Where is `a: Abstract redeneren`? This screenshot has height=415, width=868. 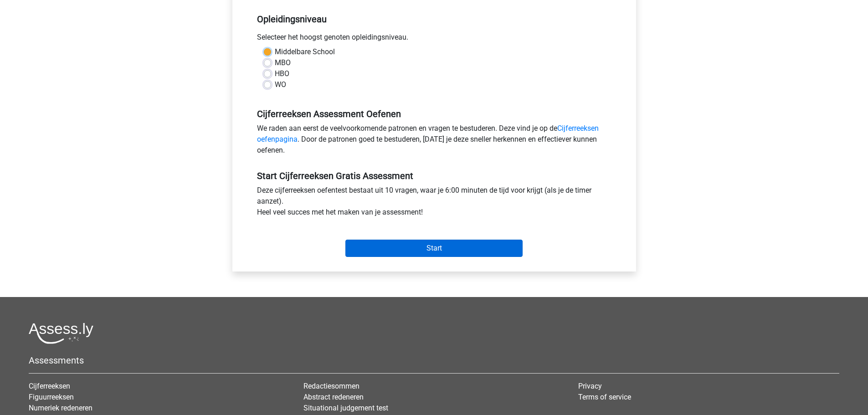 a: Abstract redeneren is located at coordinates (334, 397).